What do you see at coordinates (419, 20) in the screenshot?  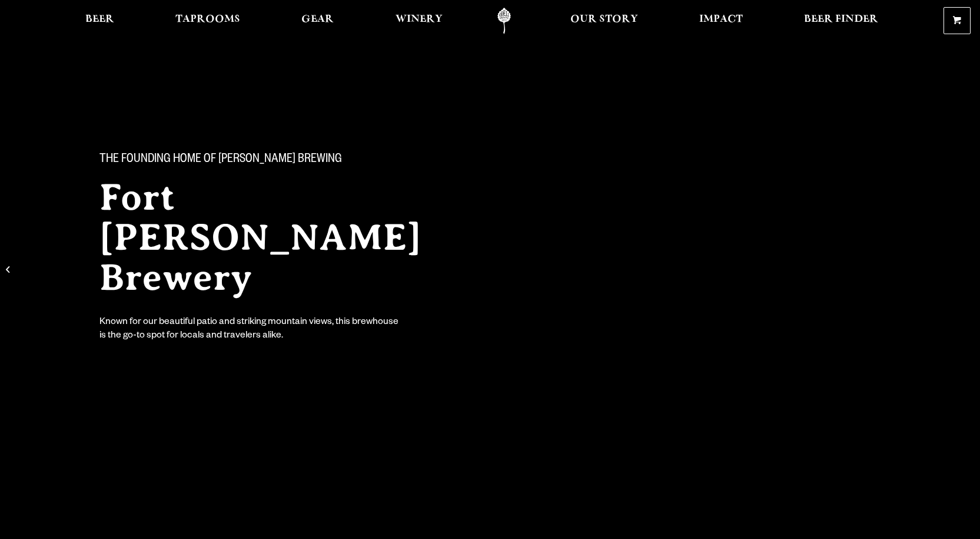 I see `a: Winery` at bounding box center [419, 20].